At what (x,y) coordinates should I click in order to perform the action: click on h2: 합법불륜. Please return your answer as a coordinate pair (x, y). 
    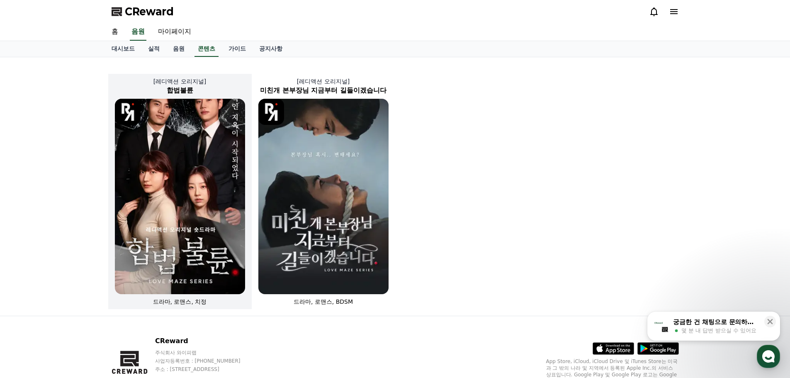
    Looking at the image, I should click on (180, 90).